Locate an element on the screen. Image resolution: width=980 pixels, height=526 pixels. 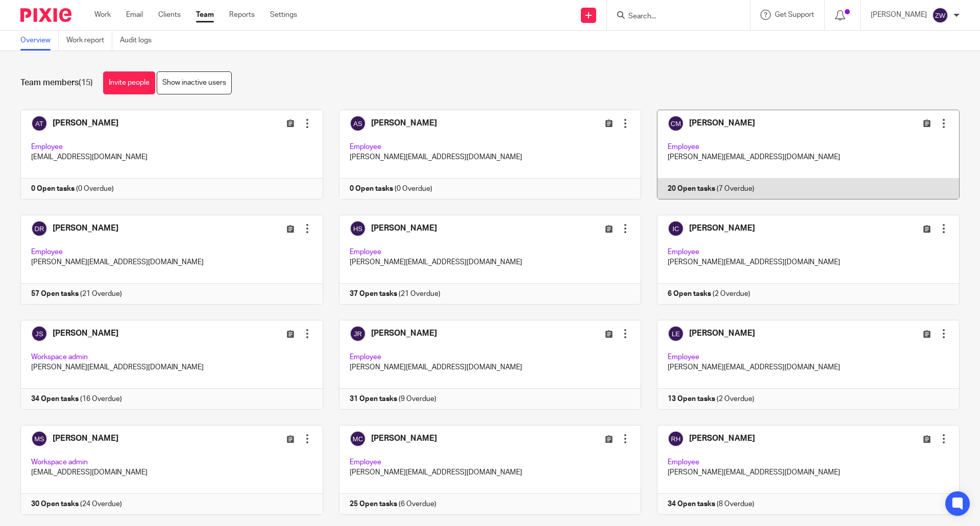
a: Work report is located at coordinates (89, 40).